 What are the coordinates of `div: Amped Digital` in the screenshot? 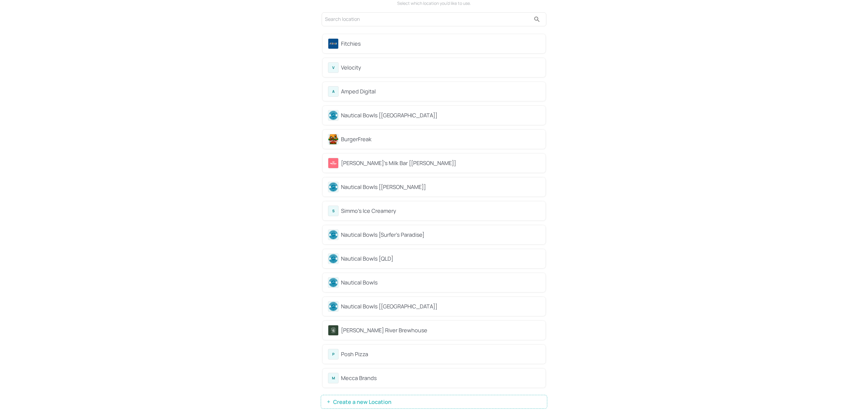 It's located at (441, 92).